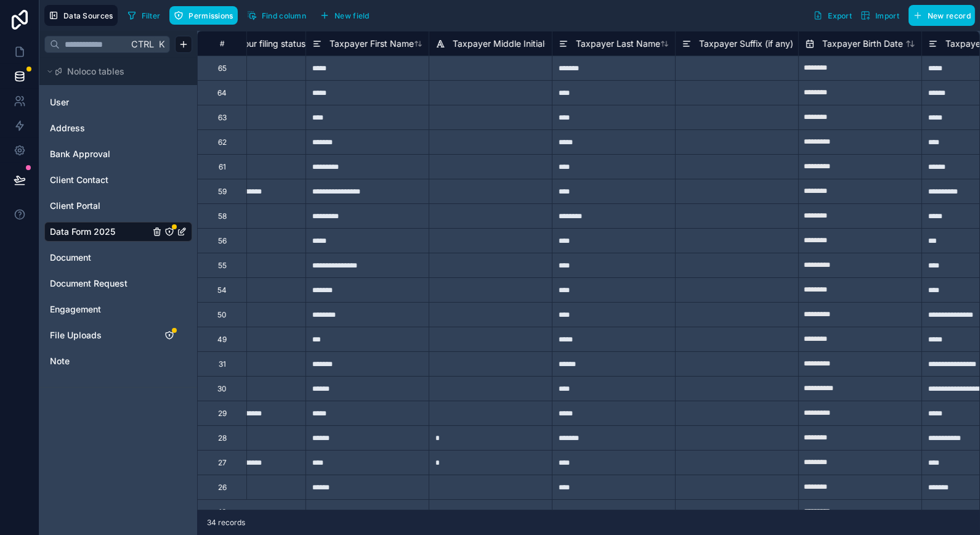 Image resolution: width=980 pixels, height=535 pixels. I want to click on span: Client Portal, so click(75, 206).